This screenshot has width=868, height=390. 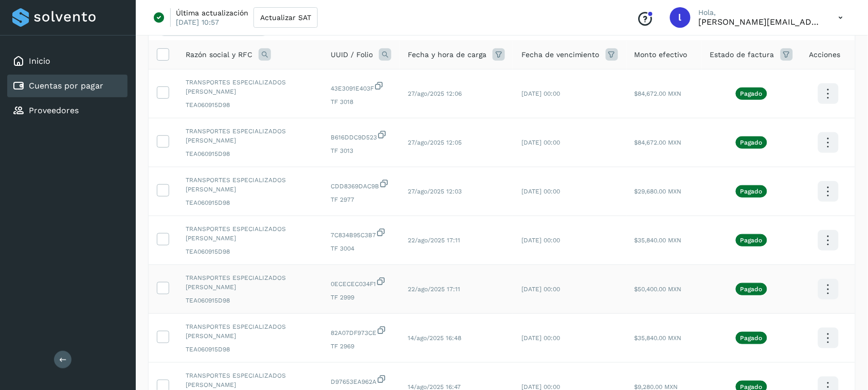 I want to click on span: 27/ago/2025 12:03, so click(x=435, y=191).